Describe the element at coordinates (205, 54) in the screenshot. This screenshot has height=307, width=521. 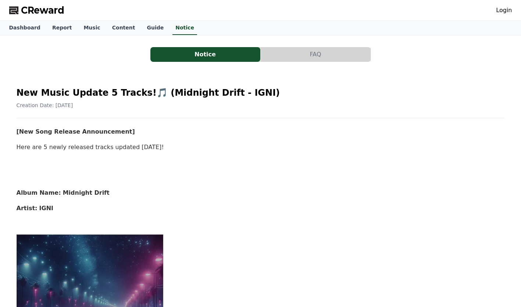
I see `button: Notice` at that location.